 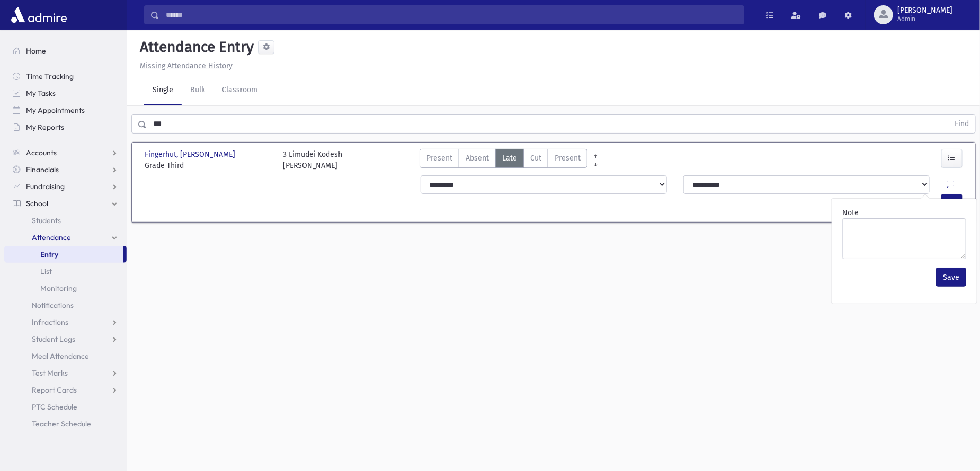 What do you see at coordinates (49, 254) in the screenshot?
I see `span: Entry` at bounding box center [49, 254].